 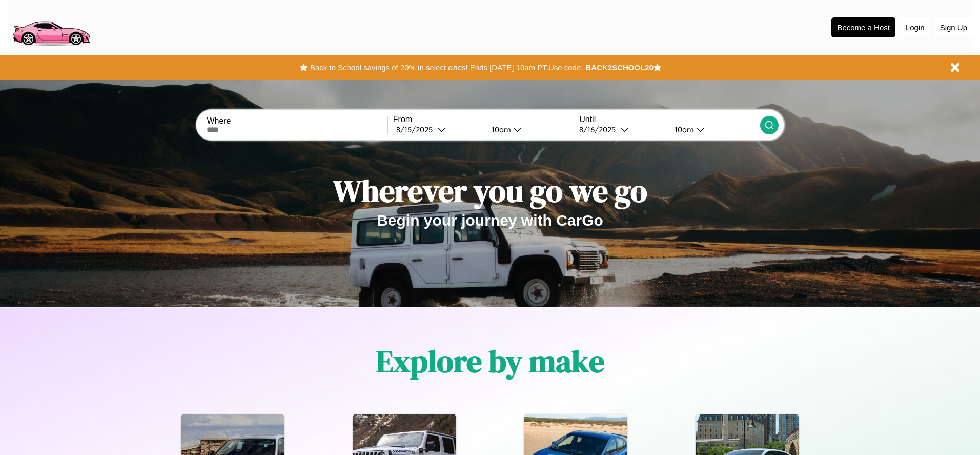 What do you see at coordinates (669, 120) in the screenshot?
I see `label: Until` at bounding box center [669, 120].